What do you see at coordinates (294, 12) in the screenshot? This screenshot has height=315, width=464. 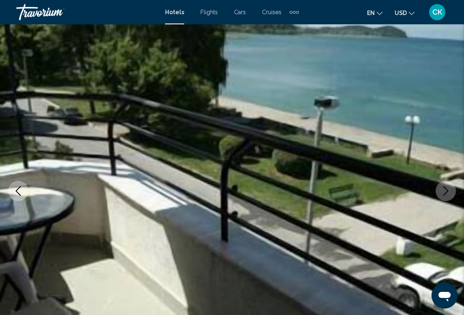 I see `button: Extra navigation items` at bounding box center [294, 12].